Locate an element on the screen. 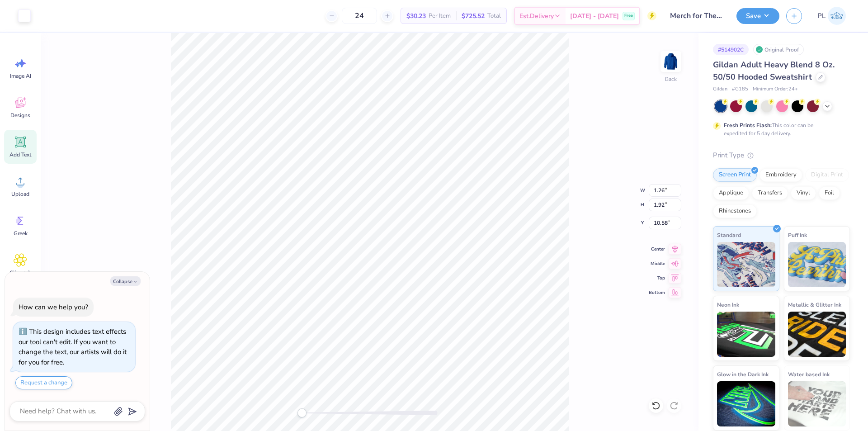  span: Est. Delivery is located at coordinates (536, 16).